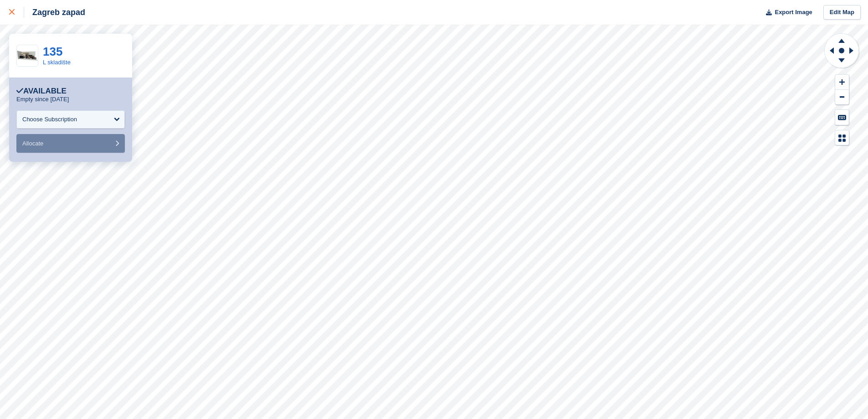 Image resolution: width=868 pixels, height=419 pixels. I want to click on span: Export Image, so click(794, 12).